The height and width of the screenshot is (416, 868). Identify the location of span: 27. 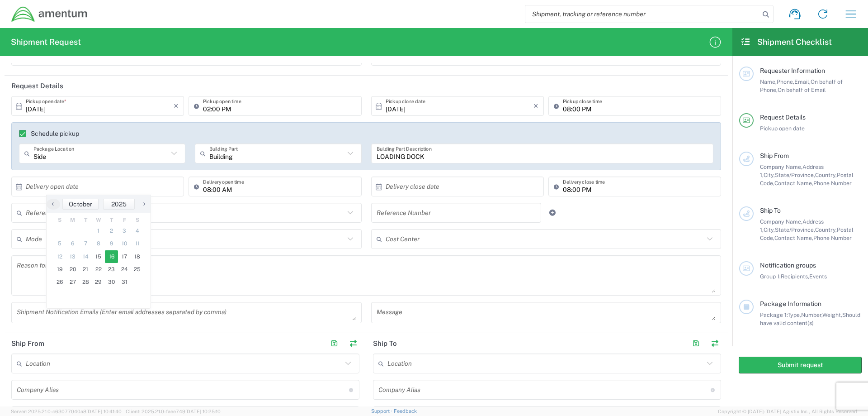
(73, 282).